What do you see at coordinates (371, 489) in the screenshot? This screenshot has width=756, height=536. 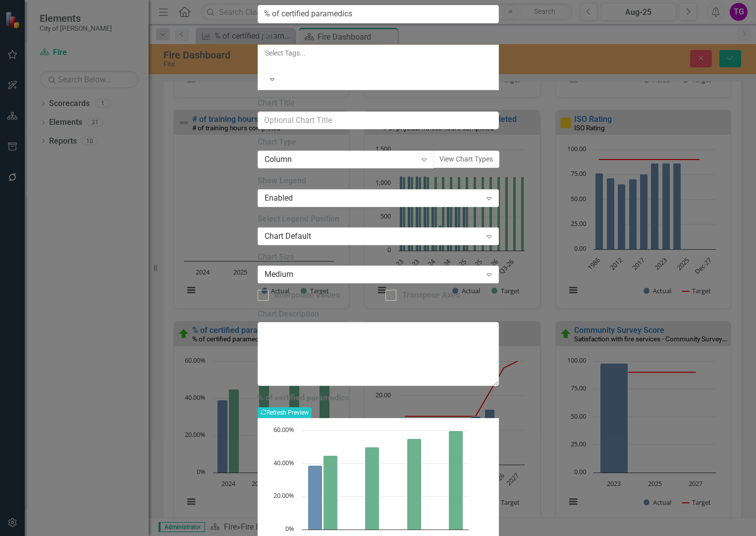 I see `path: 2025, 50. Target.` at bounding box center [371, 489].